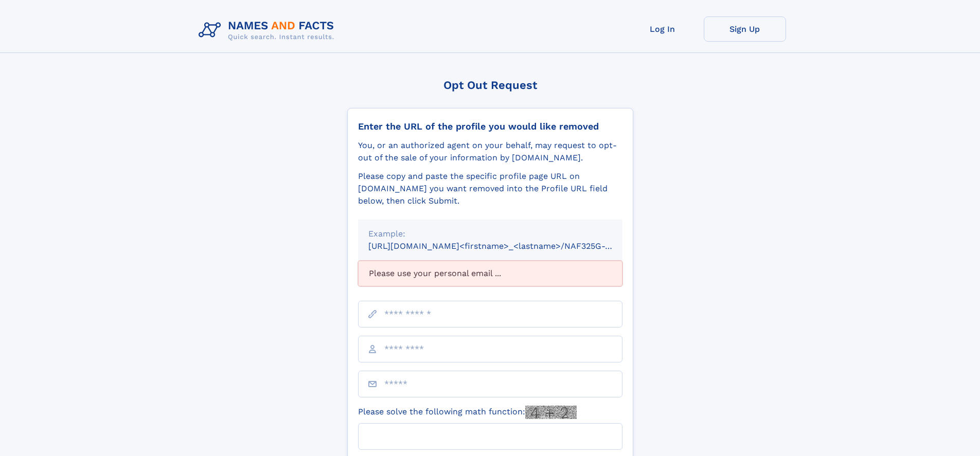 This screenshot has height=456, width=980. What do you see at coordinates (490, 274) in the screenshot?
I see `div: Please use your personal email ...` at bounding box center [490, 274].